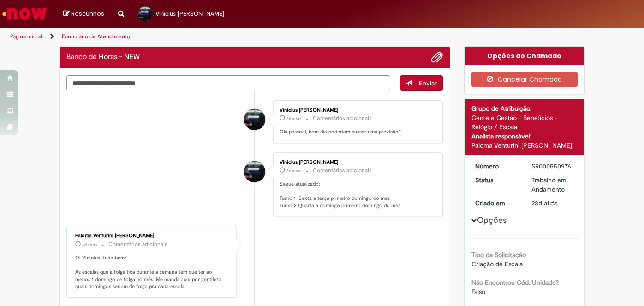 The image size is (644, 306). What do you see at coordinates (294, 119) in the screenshot?
I see `time: 01/10/2025 09:24:51` at bounding box center [294, 119].